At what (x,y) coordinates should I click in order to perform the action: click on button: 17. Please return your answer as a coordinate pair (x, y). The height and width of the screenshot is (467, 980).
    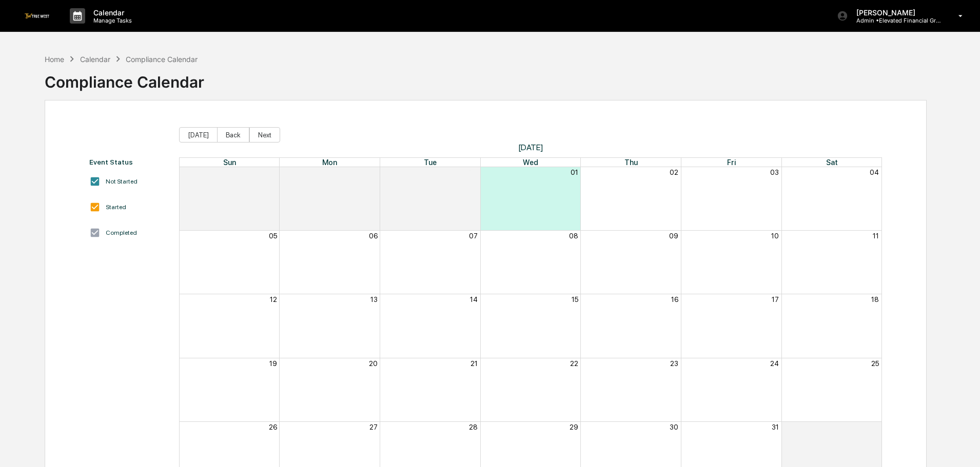
    Looking at the image, I should click on (775, 299).